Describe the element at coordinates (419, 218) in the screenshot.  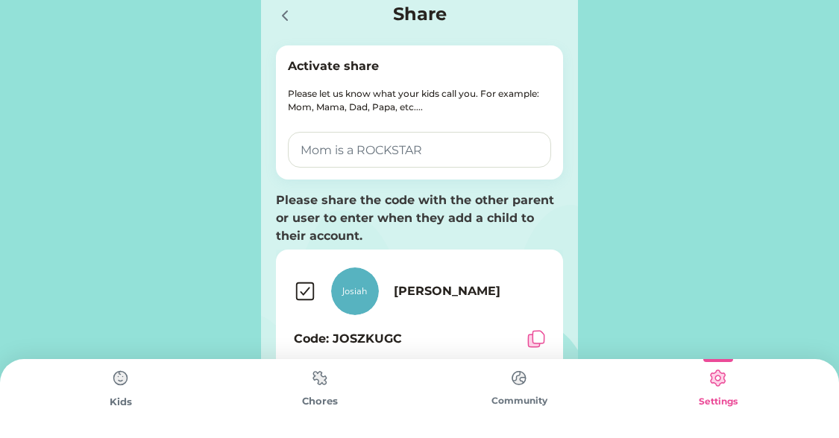
I see `div: Please share the code with the other parent or user to enter when they add a child to their account.` at that location.